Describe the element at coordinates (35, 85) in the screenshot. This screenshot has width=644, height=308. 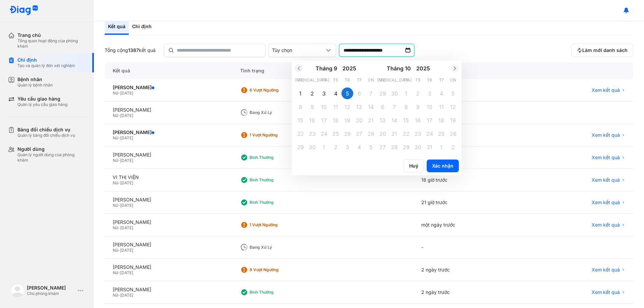
I see `div: Quản lý bệnh nhân` at that location.